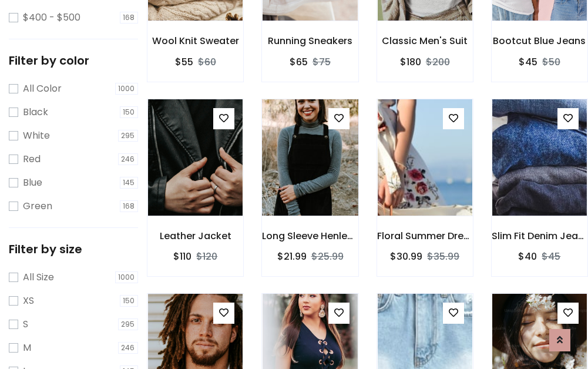 This screenshot has width=588, height=369. I want to click on h6: $180, so click(411, 62).